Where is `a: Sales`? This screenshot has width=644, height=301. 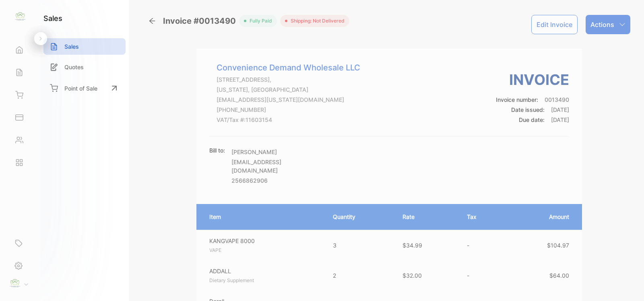
a: Sales is located at coordinates (85, 46).